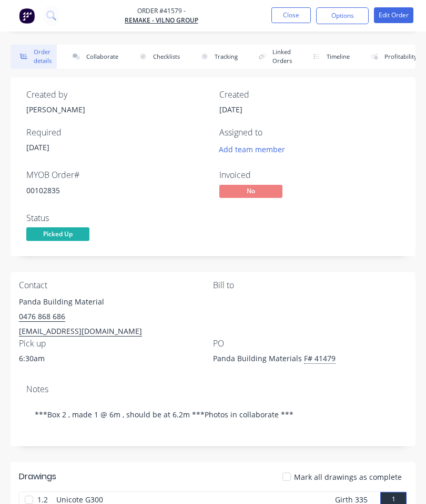 The width and height of the screenshot is (426, 504). What do you see at coordinates (279, 361) in the screenshot?
I see `div: Panda Building Materials` at bounding box center [279, 361].